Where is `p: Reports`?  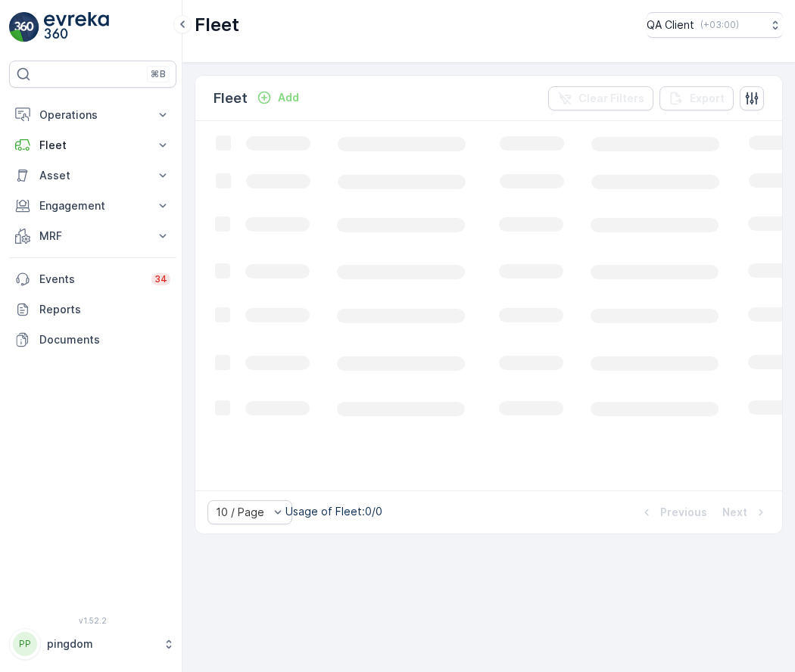
p: Reports is located at coordinates (105, 310).